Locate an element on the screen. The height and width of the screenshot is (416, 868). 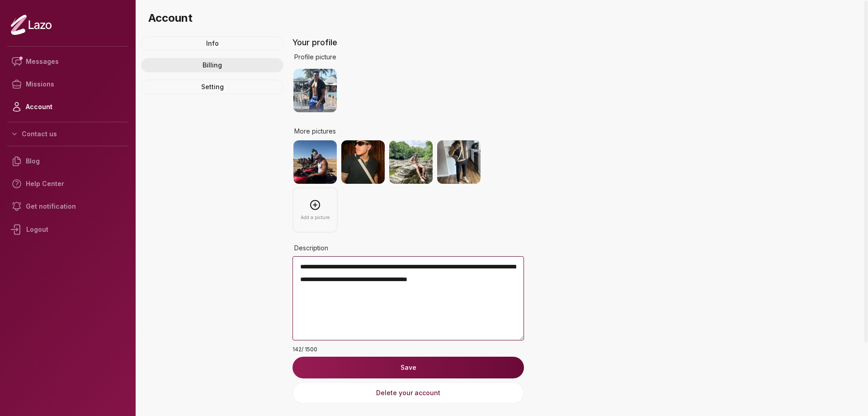
a: Missions is located at coordinates (68, 84).